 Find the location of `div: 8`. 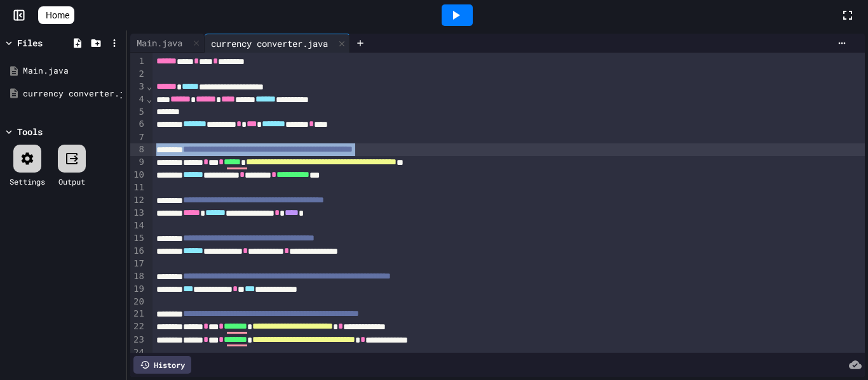

div: 8 is located at coordinates (138, 149).